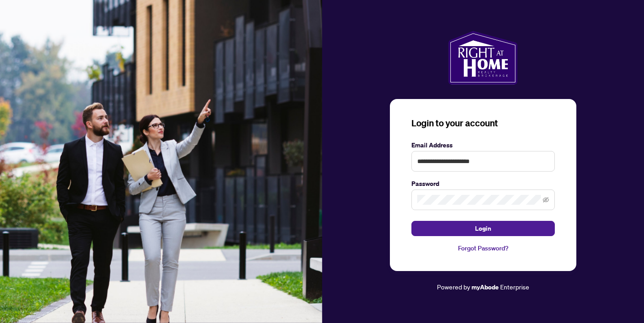  Describe the element at coordinates (483, 248) in the screenshot. I see `a: Forgot Password?` at that location.